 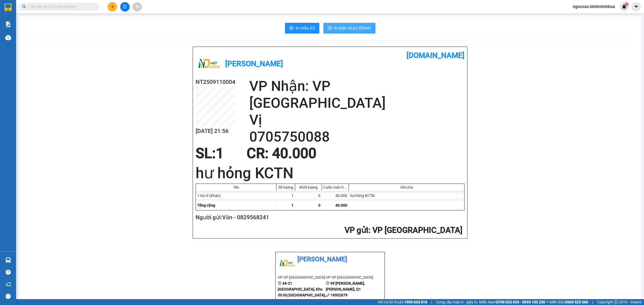 I want to click on strong: 0369 525 060, so click(x=577, y=302).